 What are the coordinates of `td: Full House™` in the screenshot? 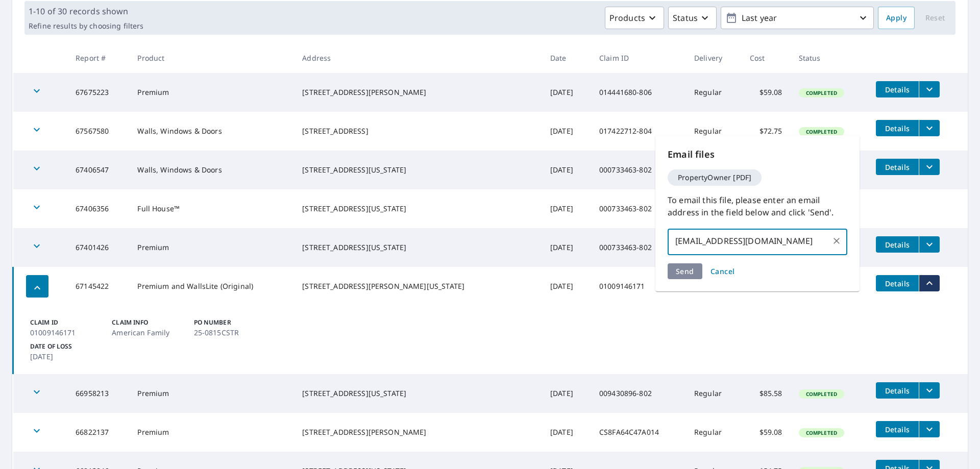 It's located at (211, 208).